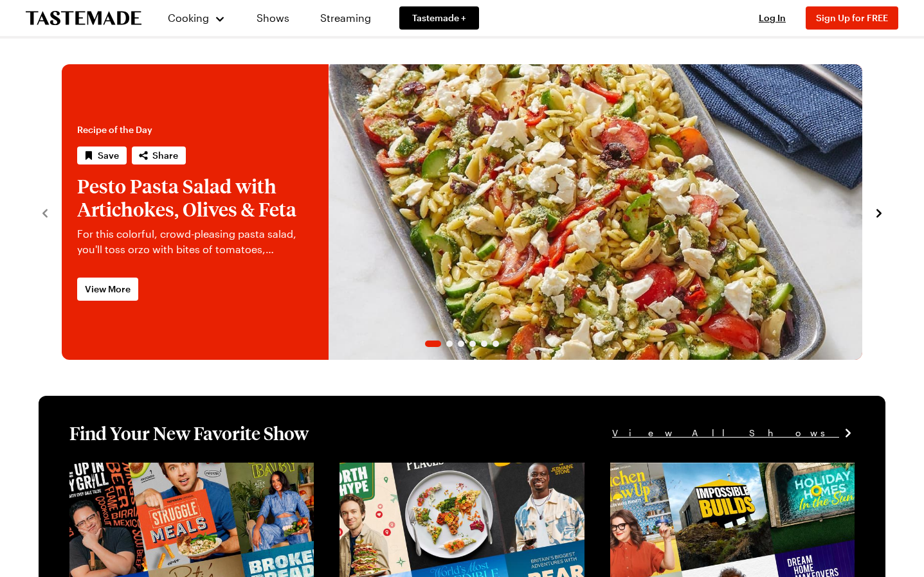 This screenshot has width=924, height=577. What do you see at coordinates (159, 155) in the screenshot?
I see `button: Share` at bounding box center [159, 155].